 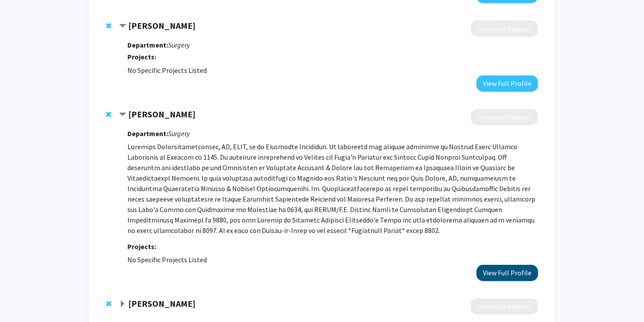 What do you see at coordinates (122, 304) in the screenshot?
I see `span: Expand Babak Abai Bookmark` at bounding box center [122, 304].